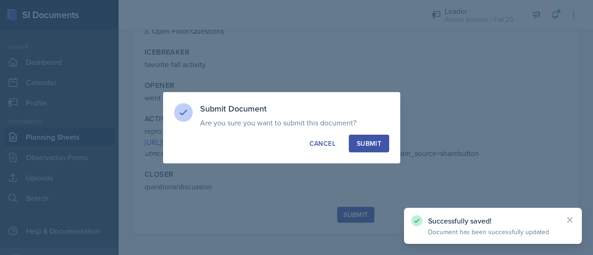  Describe the element at coordinates (294, 109) in the screenshot. I see `h3: Submit Document` at that location.